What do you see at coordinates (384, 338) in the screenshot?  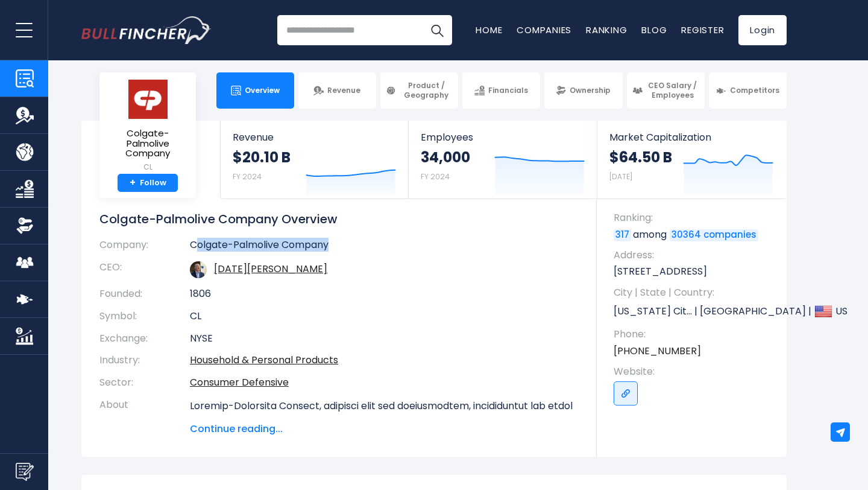 I see `td: NYSE` at bounding box center [384, 338].